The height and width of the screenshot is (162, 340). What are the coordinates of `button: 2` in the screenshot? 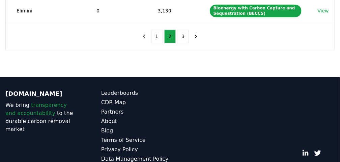 It's located at (170, 37).